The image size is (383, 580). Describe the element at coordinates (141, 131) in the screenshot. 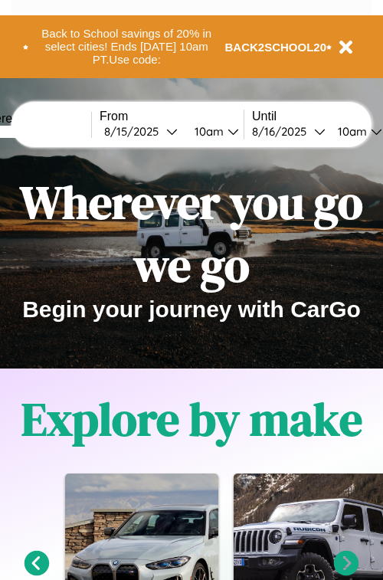

I see `button: 8/15/2025` at that location.